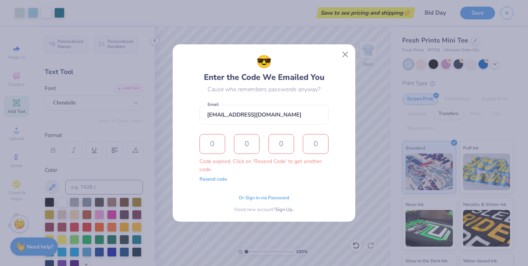 The width and height of the screenshot is (528, 266). Describe the element at coordinates (346, 55) in the screenshot. I see `button: Close` at that location.